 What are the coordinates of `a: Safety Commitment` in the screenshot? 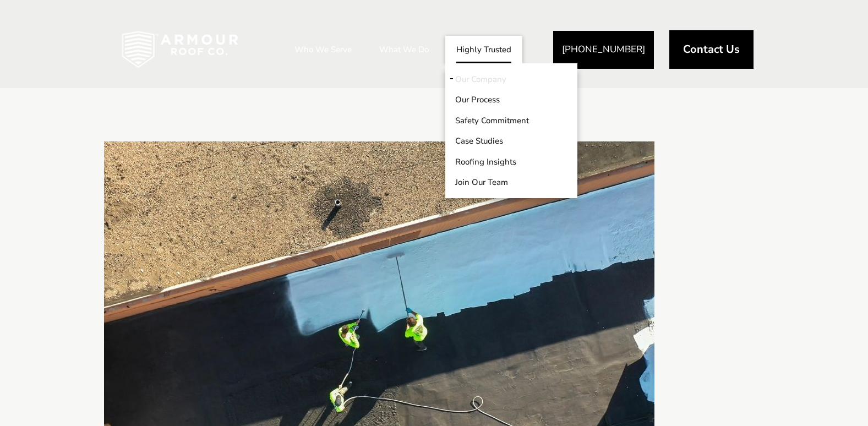 It's located at (511, 121).